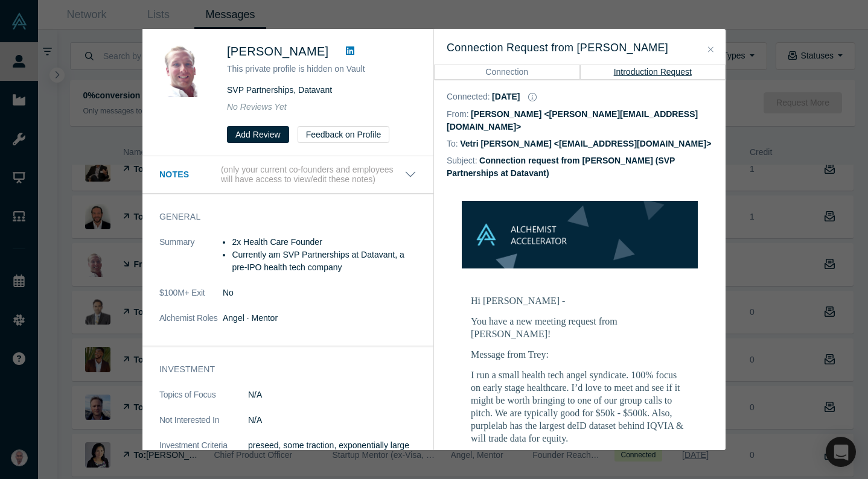  I want to click on button: Add Review, so click(258, 135).